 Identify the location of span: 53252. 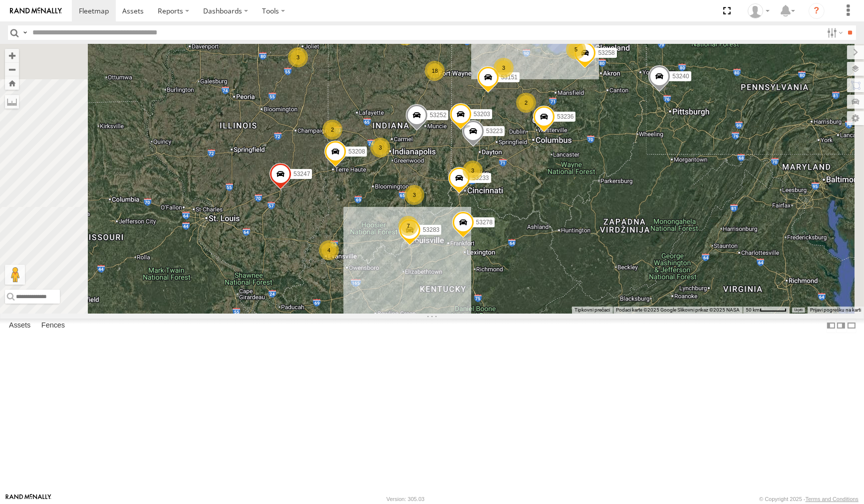
(437, 115).